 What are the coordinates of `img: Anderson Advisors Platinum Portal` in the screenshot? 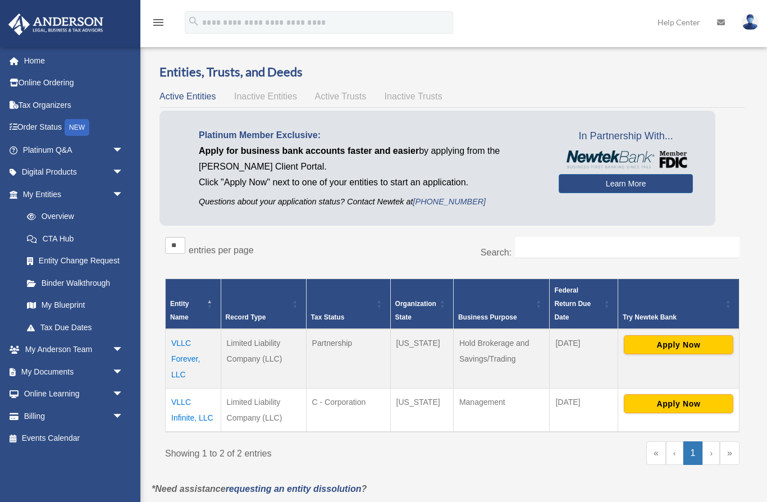 It's located at (56, 24).